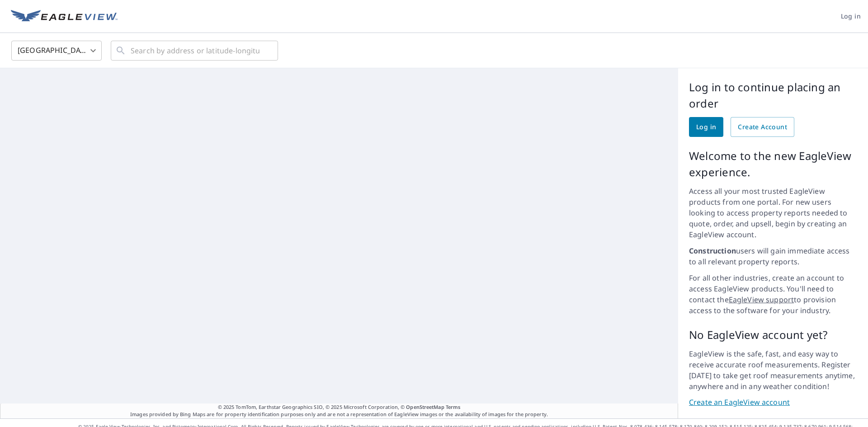  What do you see at coordinates (773, 164) in the screenshot?
I see `p: Welcome to the new EagleView experience.` at bounding box center [773, 164].